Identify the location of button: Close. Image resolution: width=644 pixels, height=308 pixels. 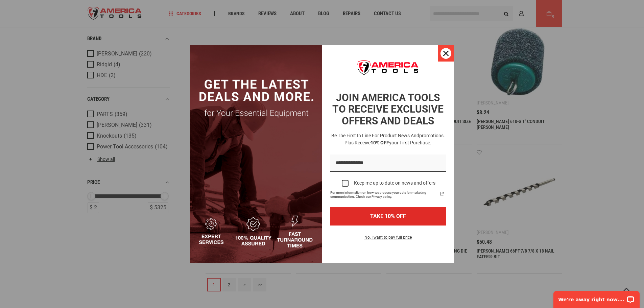
(446, 54).